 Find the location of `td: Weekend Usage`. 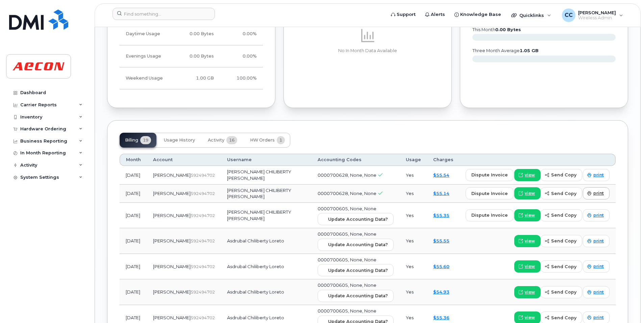

td: Weekend Usage is located at coordinates (146, 78).